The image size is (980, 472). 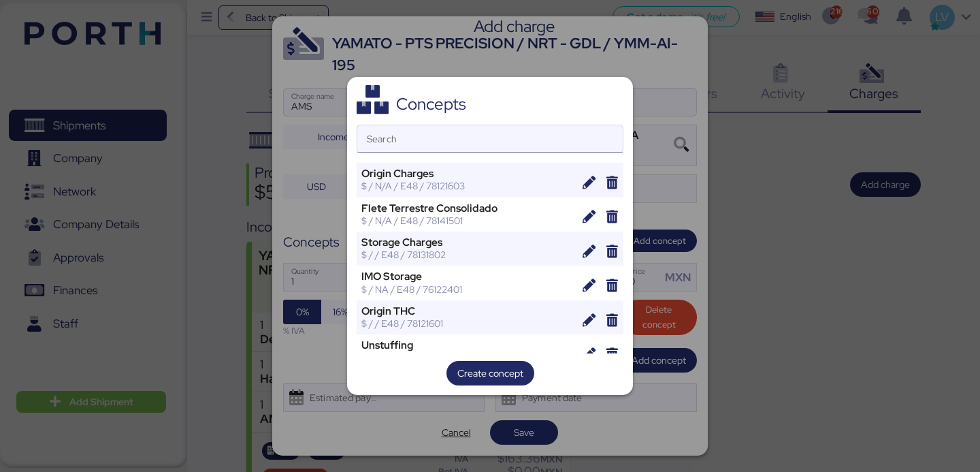 What do you see at coordinates (467, 289) in the screenshot?
I see `div: $ / NA / E48 / 76122401` at bounding box center [467, 289].